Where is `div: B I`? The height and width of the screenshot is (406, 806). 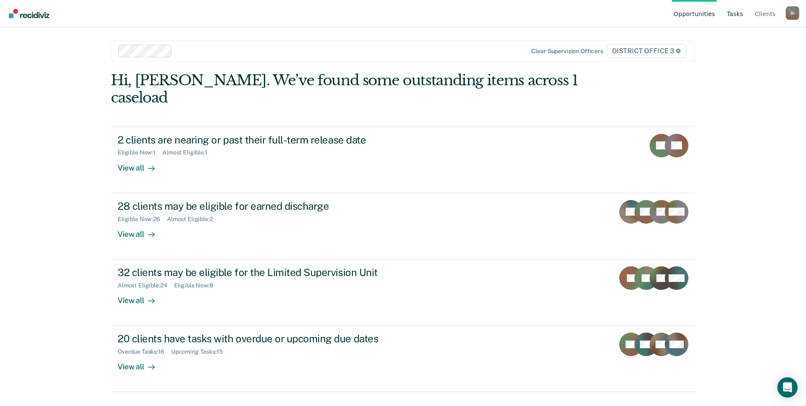
div: B I is located at coordinates (792, 13).